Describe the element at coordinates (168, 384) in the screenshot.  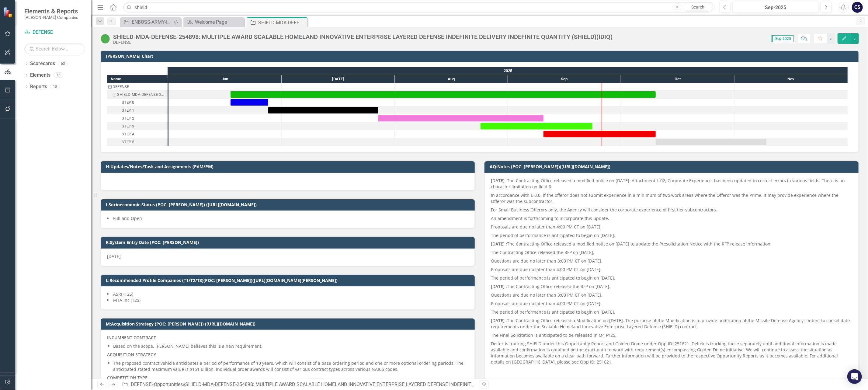
I see `a: Opportunities` at that location.